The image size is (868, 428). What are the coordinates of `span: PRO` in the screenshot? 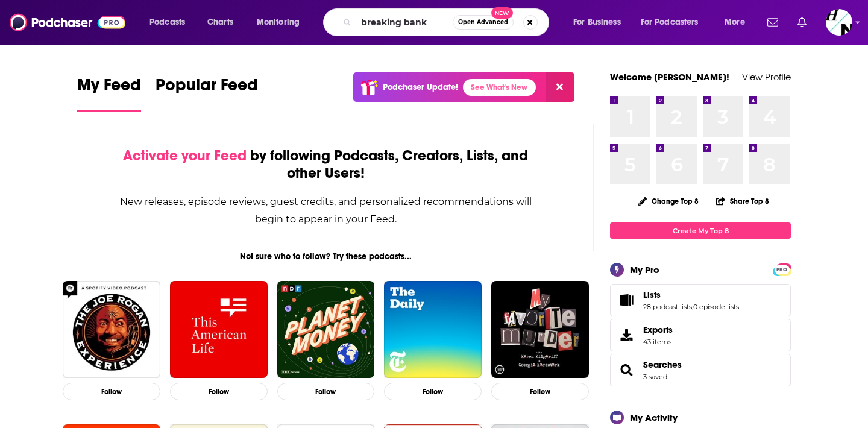 It's located at (781, 269).